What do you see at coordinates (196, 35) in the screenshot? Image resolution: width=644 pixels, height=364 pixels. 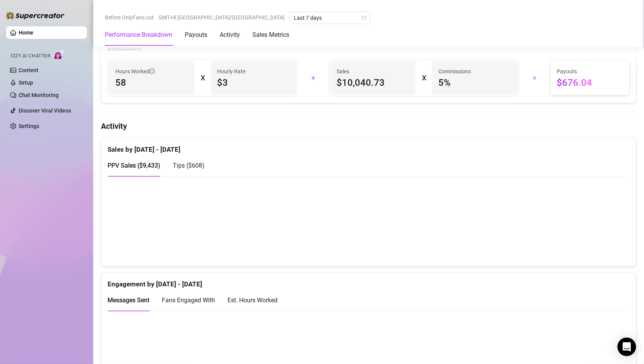 I see `div: Payouts` at bounding box center [196, 35].